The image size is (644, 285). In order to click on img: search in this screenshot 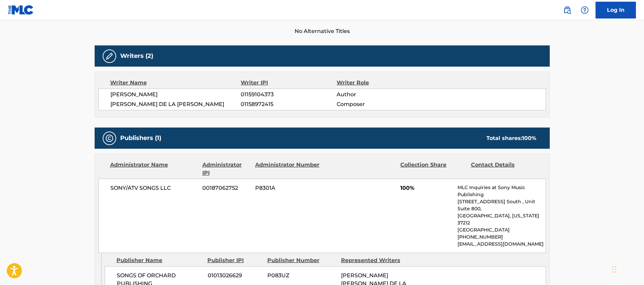, I will do `click(567, 10)`.